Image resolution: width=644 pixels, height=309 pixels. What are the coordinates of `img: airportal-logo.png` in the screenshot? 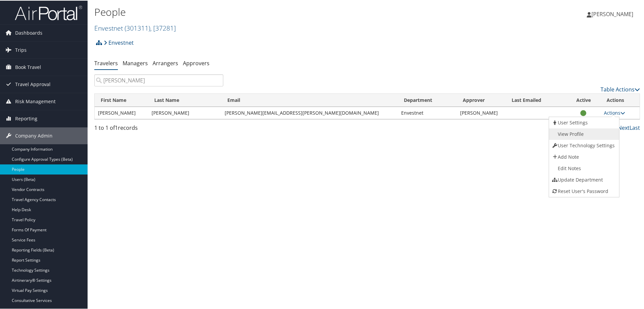 It's located at (48, 12).